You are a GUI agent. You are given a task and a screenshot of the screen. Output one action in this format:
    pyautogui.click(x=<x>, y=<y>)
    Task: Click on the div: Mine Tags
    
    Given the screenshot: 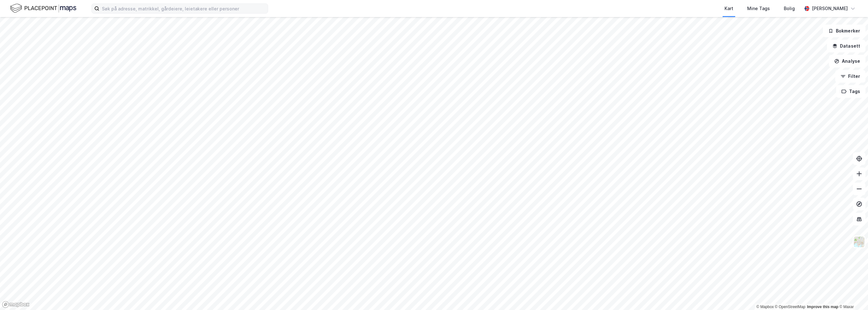 What is the action you would take?
    pyautogui.click(x=759, y=8)
    